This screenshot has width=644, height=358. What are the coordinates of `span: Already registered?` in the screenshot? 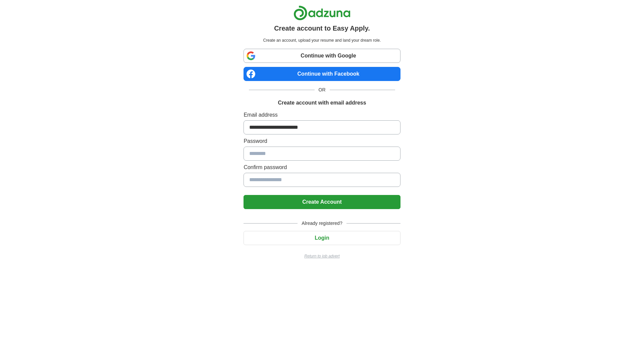 It's located at (322, 223).